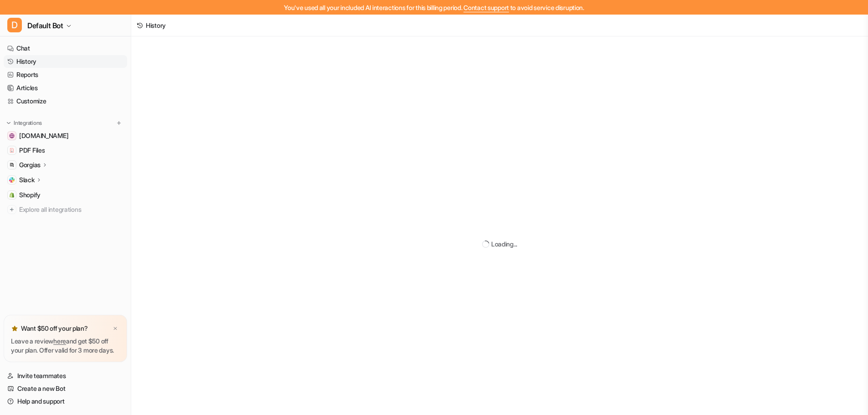  What do you see at coordinates (65, 401) in the screenshot?
I see `a: Help and support` at bounding box center [65, 401].